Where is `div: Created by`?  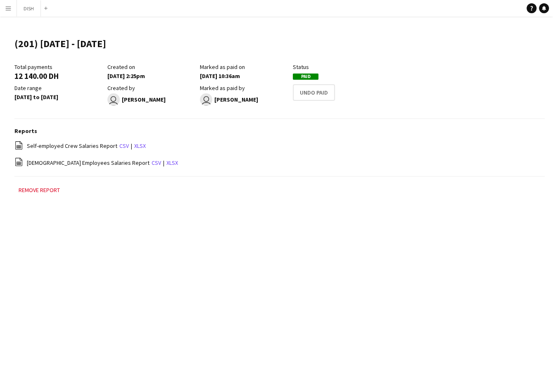 div: Created by is located at coordinates (152, 88).